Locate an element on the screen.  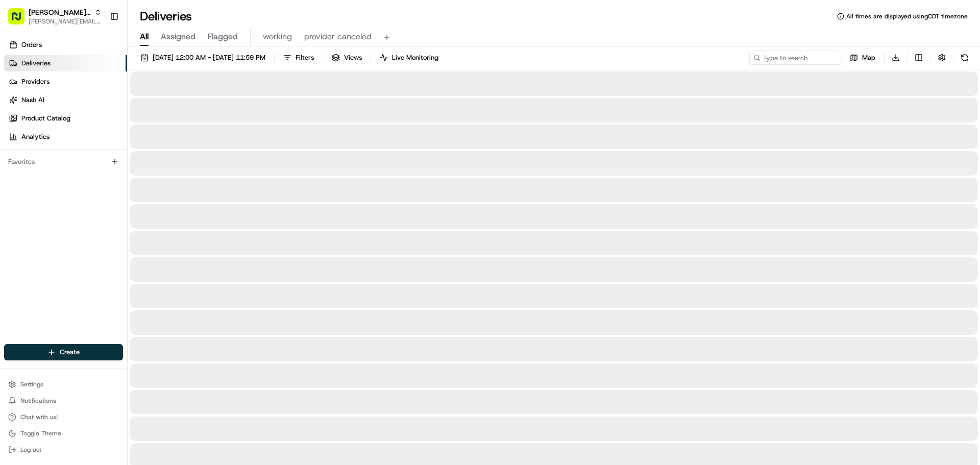
span: All is located at coordinates (144, 37).